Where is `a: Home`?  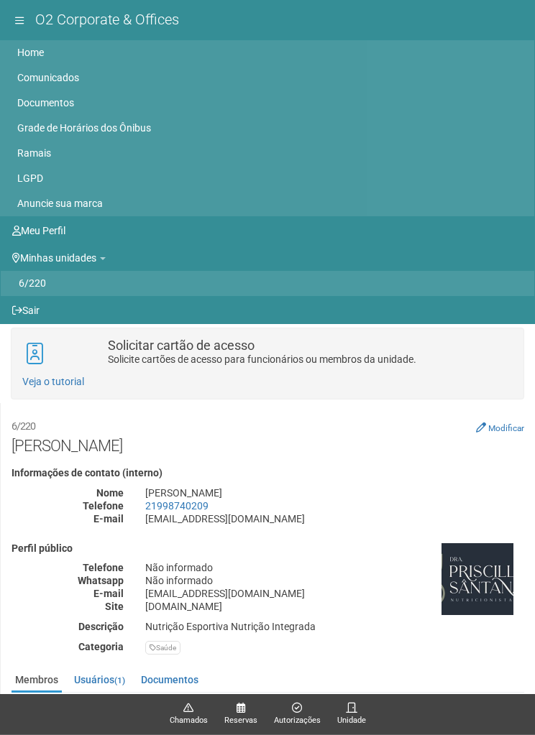
a: Home is located at coordinates (267, 52).